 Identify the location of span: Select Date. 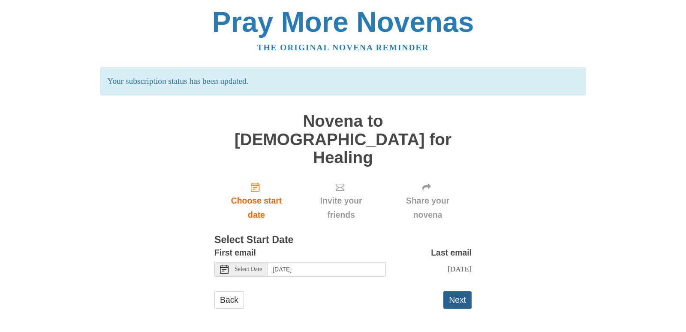
(248, 269).